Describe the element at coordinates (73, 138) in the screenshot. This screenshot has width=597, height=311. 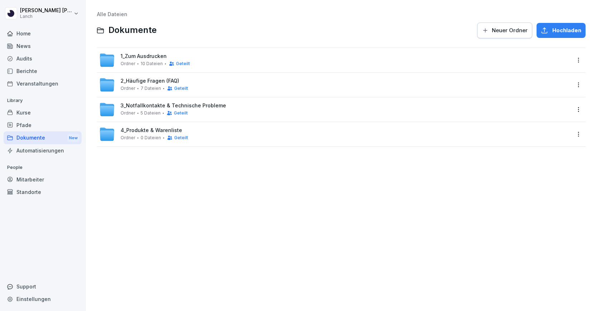
I see `div: New` at that location.